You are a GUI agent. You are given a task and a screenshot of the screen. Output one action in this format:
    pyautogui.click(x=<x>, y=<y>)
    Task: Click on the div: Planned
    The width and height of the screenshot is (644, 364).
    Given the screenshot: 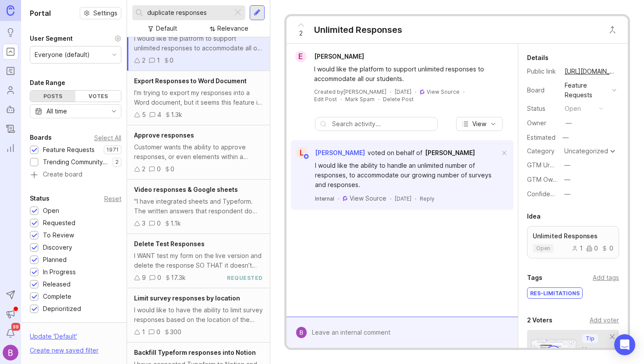 What is the action you would take?
    pyautogui.click(x=55, y=260)
    